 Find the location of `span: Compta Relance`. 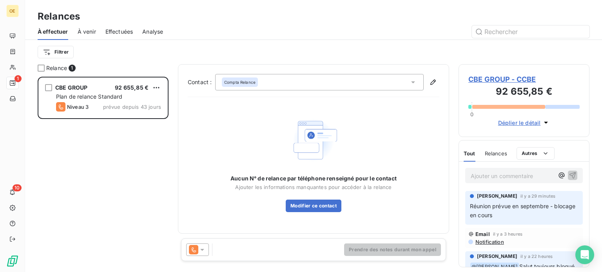

span: Compta Relance is located at coordinates (240, 82).